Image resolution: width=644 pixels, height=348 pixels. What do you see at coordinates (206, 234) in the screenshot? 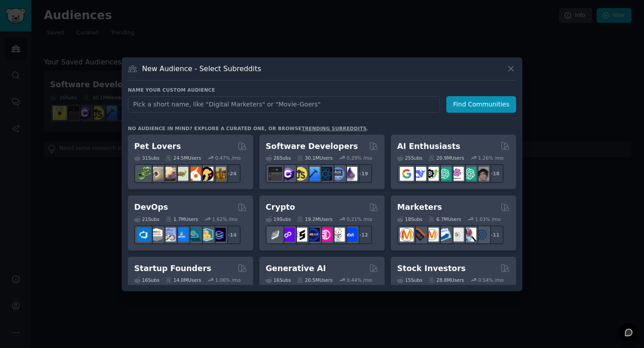
I see `img: aws_cdk` at bounding box center [206, 234].